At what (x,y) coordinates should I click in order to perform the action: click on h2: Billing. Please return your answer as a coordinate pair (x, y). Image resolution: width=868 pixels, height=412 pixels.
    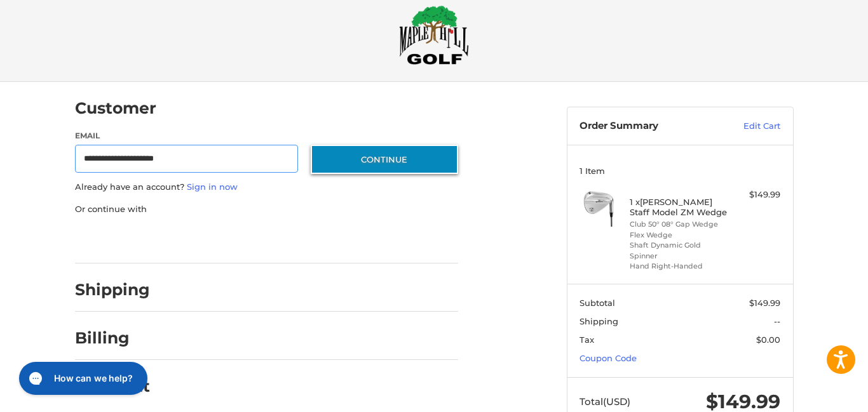
    Looking at the image, I should click on (112, 338).